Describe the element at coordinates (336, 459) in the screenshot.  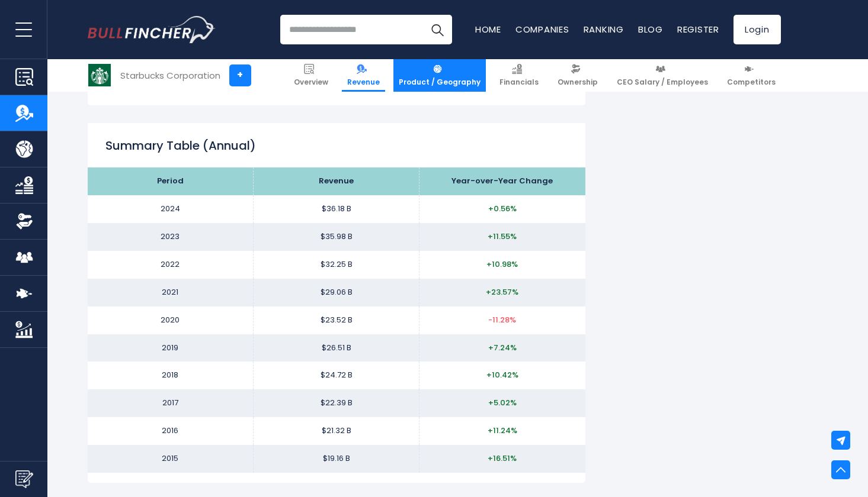
I see `td: $19.16 B` at that location.